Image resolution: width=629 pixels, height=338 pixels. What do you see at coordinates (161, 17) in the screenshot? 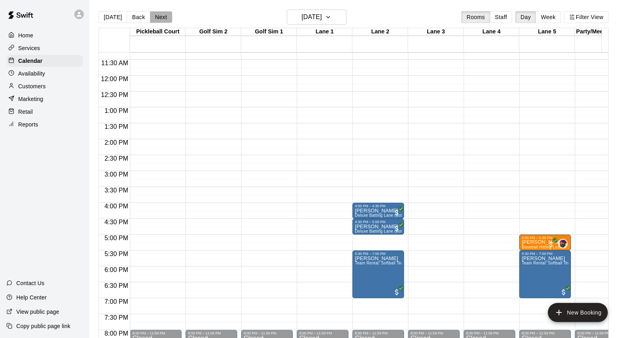
I see `button: Next` at bounding box center [161, 17].